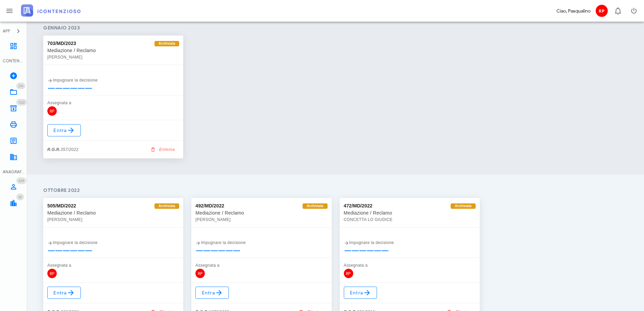  What do you see at coordinates (163, 150) in the screenshot?
I see `button: Elimina` at bounding box center [163, 150].